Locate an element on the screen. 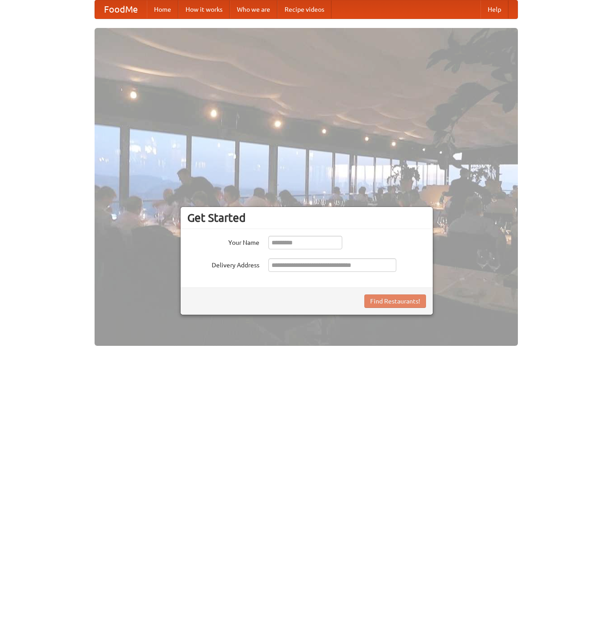 The height and width of the screenshot is (638, 612). label: Delivery Address is located at coordinates (224, 264).